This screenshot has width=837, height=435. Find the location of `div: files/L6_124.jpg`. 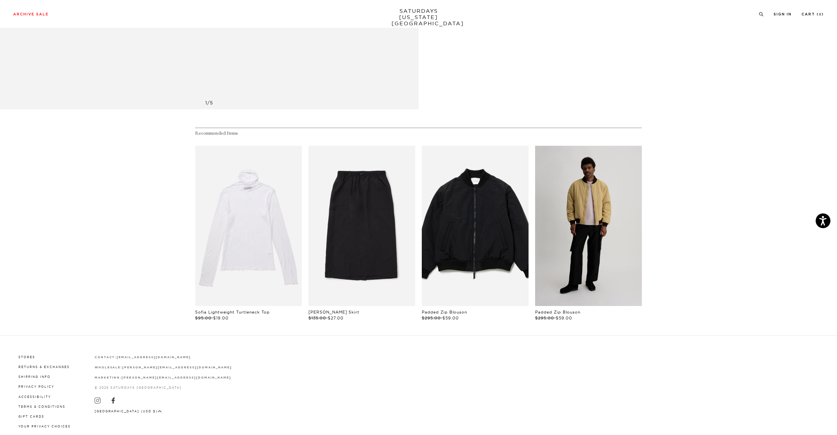

div: files/L6_124.jpg is located at coordinates (589, 226).